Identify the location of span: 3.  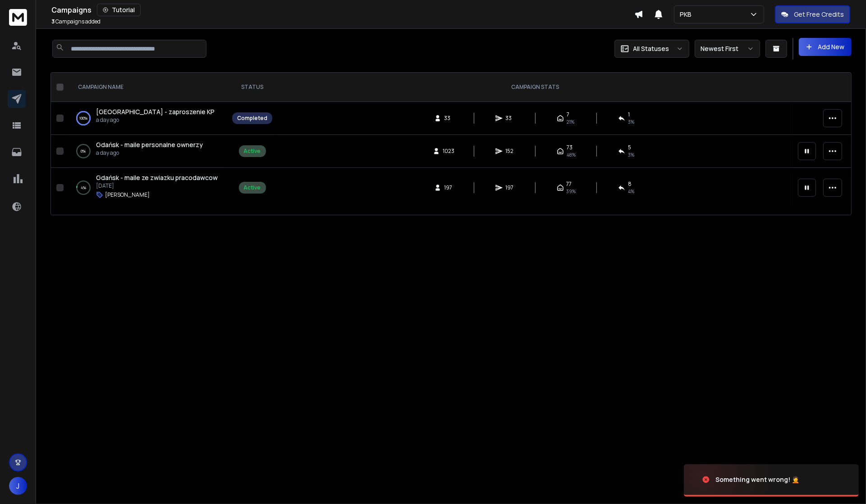
(52, 22).